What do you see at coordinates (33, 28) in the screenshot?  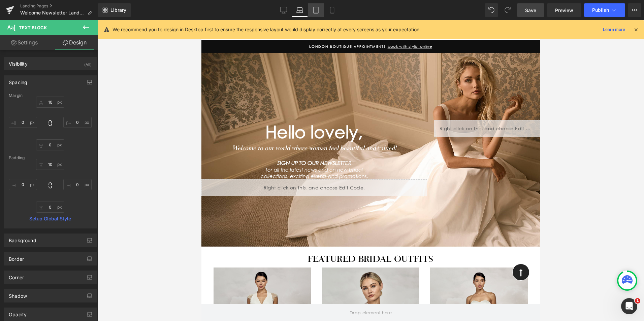 I see `span: Text Block` at bounding box center [33, 28].